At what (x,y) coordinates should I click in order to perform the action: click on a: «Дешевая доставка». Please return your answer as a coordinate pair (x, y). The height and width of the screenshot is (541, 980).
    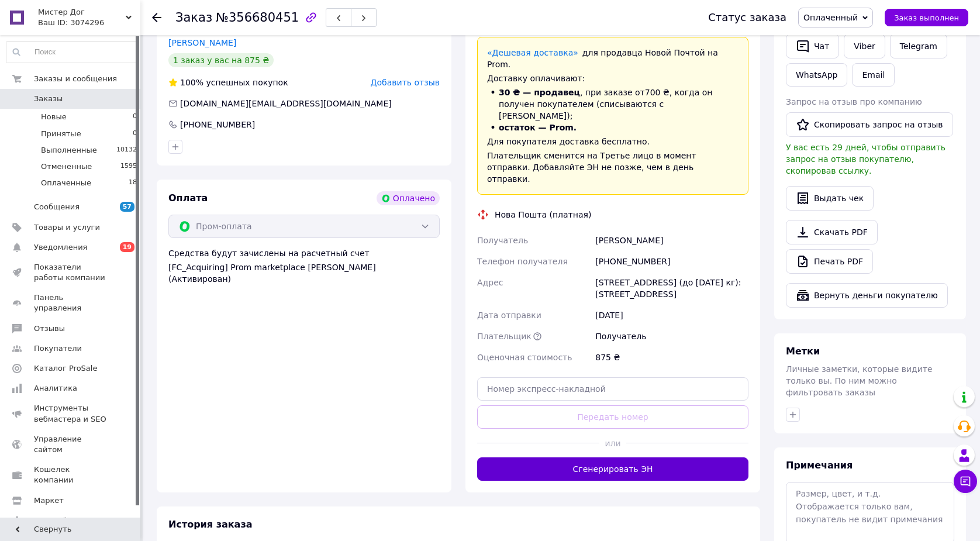
    Looking at the image, I should click on (533, 53).